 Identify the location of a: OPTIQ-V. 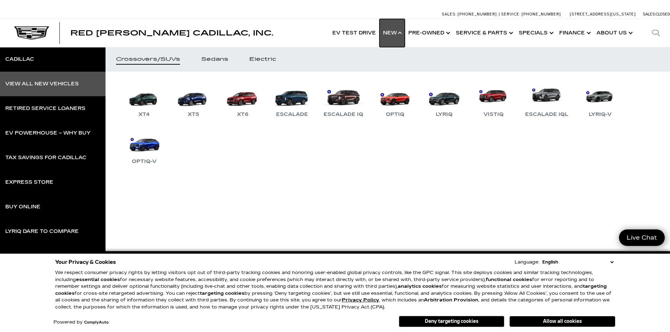
(144, 148).